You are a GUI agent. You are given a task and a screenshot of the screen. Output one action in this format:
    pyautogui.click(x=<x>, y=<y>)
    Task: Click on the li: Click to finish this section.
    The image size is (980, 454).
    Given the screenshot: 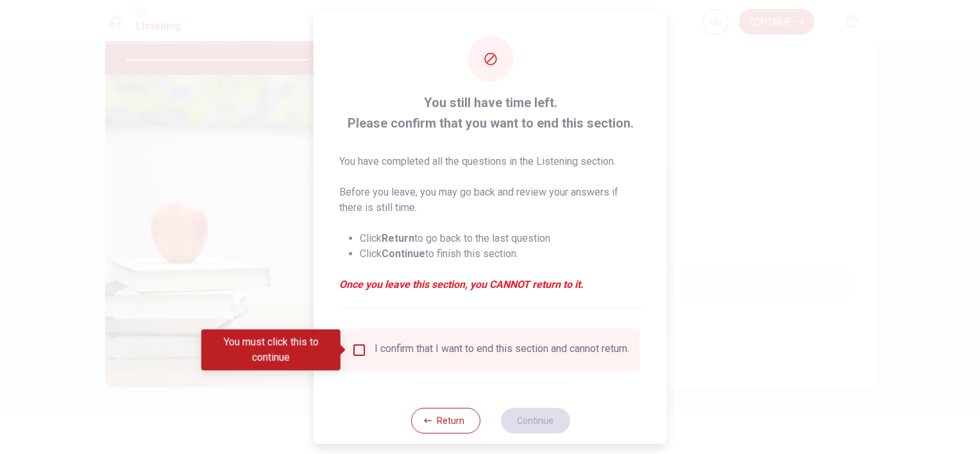 What is the action you would take?
    pyautogui.click(x=500, y=254)
    